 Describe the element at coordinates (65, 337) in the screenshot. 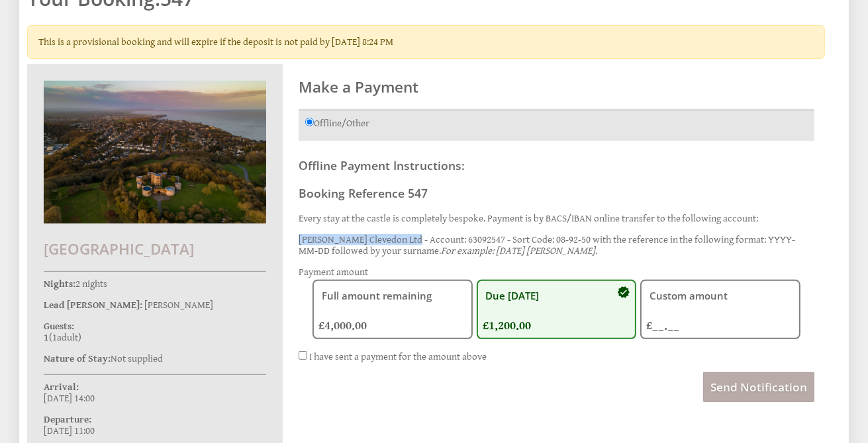

I see `span: adult` at that location.